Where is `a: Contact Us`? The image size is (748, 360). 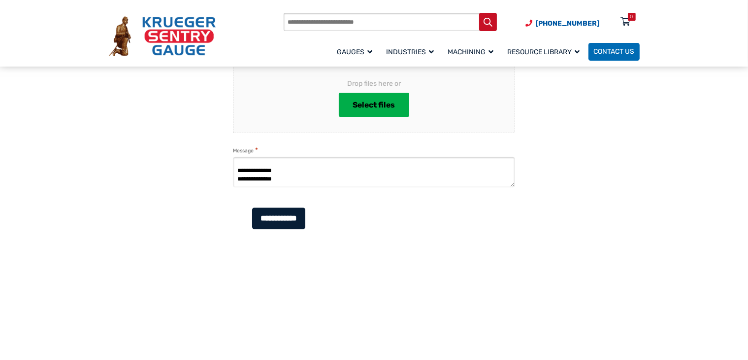
a: Contact Us is located at coordinates (614, 52).